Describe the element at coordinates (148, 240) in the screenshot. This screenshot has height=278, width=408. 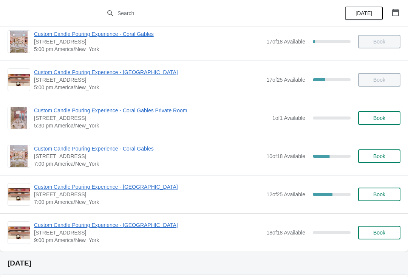
I see `span: 9:00 pm America/New_York` at that location.